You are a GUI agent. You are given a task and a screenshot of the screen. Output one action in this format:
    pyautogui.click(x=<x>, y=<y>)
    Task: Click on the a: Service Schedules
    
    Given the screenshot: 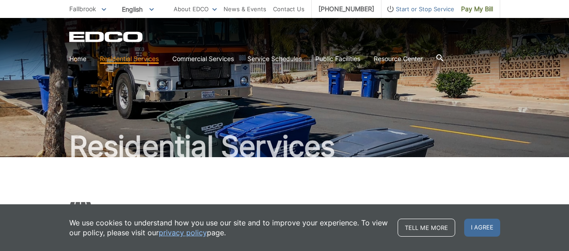 What is the action you would take?
    pyautogui.click(x=274, y=59)
    